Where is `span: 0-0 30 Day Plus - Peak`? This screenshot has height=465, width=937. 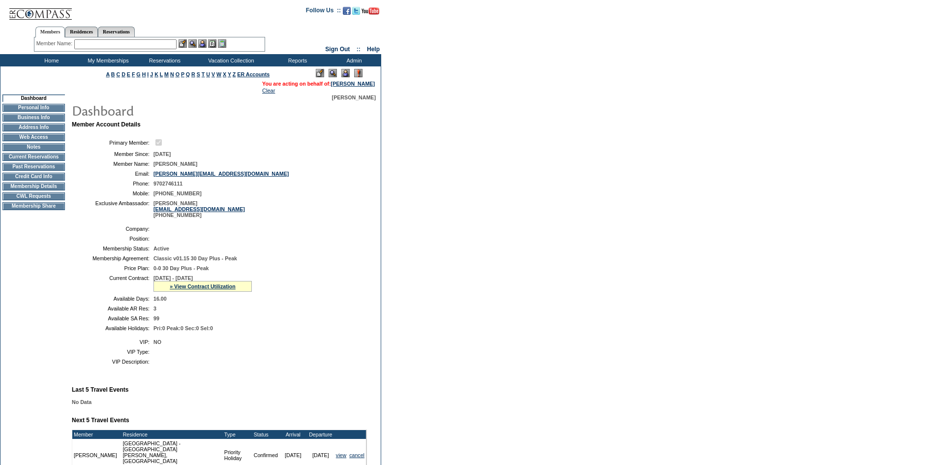
span: 0-0 30 Day Plus - Peak is located at coordinates (181, 268).